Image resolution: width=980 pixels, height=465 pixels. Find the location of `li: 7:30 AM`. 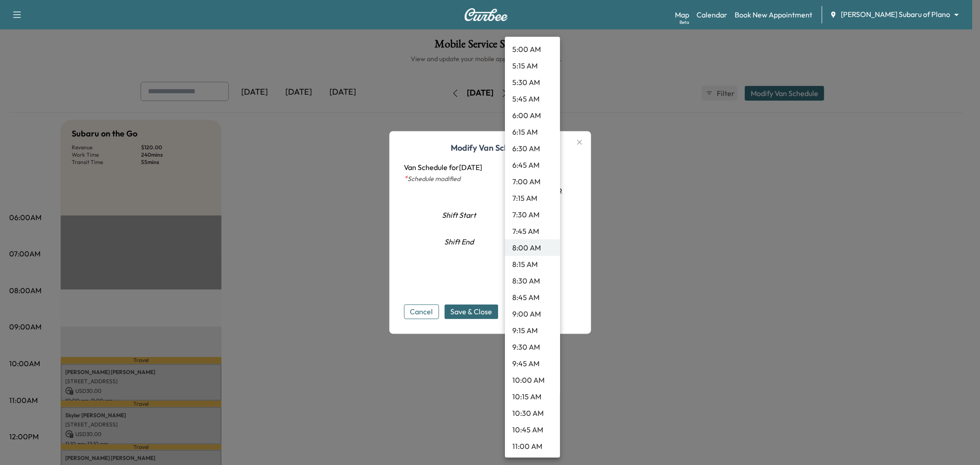

li: 7:30 AM is located at coordinates (532, 215).